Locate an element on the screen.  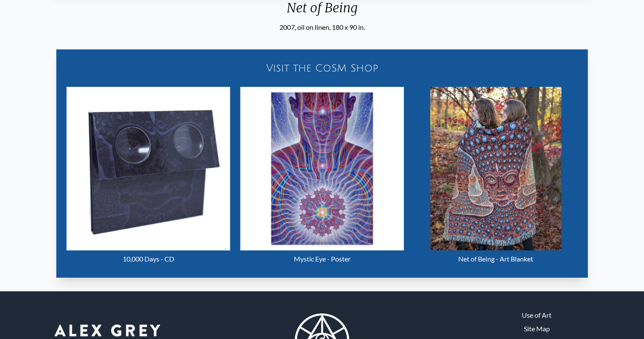
a: Visit the CoSM Shop is located at coordinates (322, 68).